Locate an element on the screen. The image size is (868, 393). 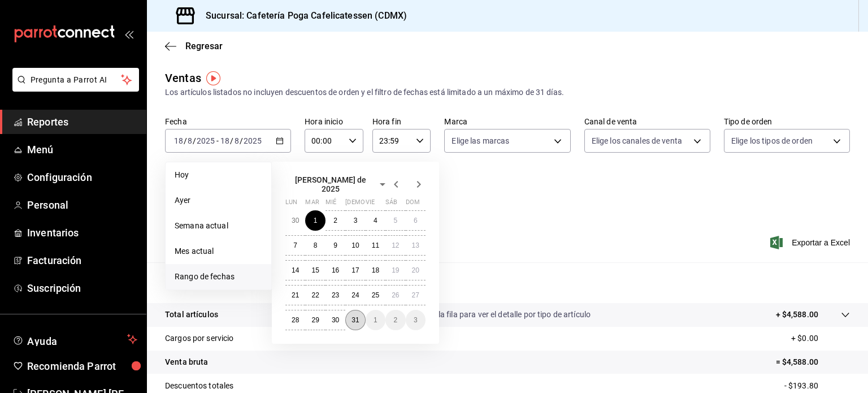
button: 12 de julio de 2025 is located at coordinates (395, 245).